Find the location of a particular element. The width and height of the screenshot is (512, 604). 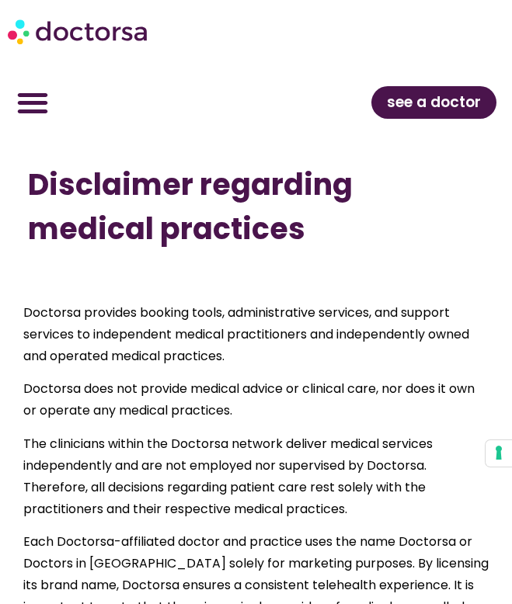

p: The clinicians within the Doctorsa network deliver medical services independently and are not emp... is located at coordinates (255, 477).